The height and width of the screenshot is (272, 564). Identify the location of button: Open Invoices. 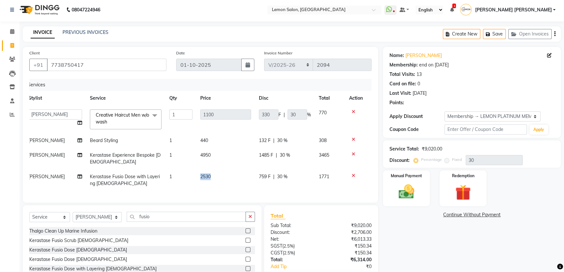
(530, 34).